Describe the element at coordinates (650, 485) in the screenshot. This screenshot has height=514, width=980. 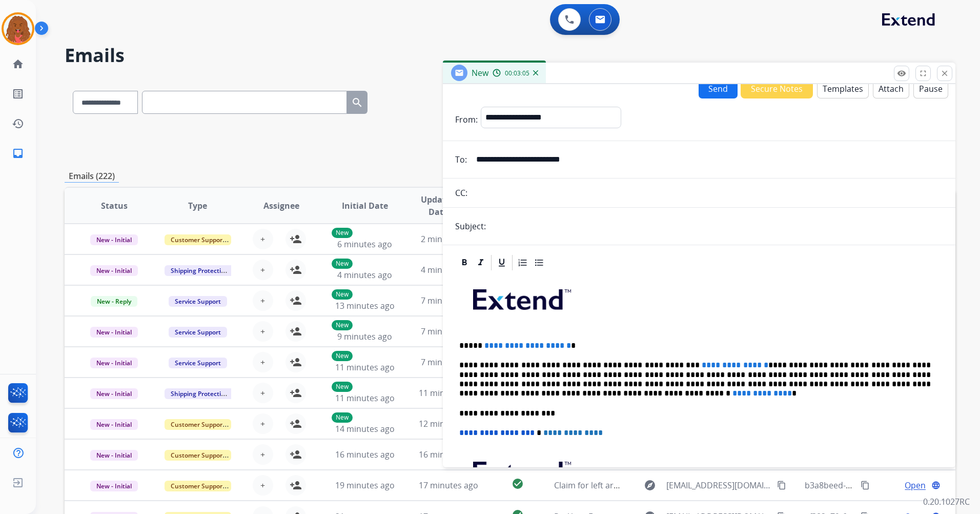
I see `mat-icon: explore` at that location.